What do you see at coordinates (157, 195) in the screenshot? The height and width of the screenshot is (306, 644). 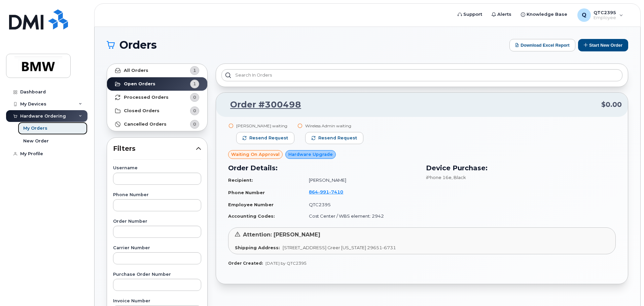 I see `label: Phone Number` at bounding box center [157, 195].